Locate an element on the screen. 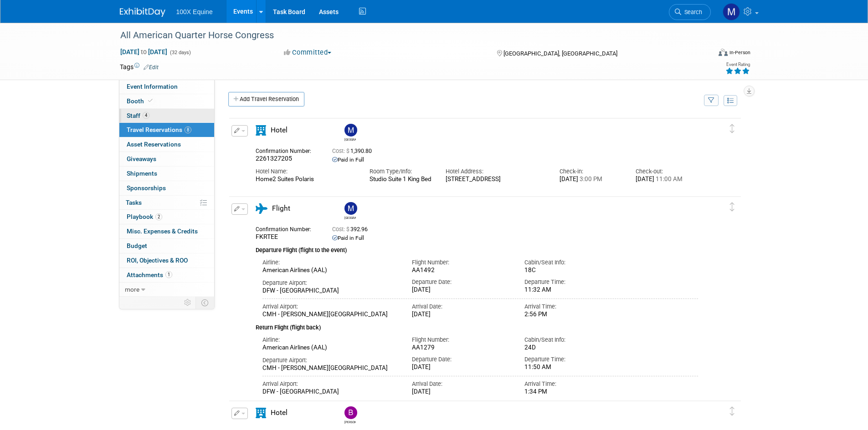 The height and width of the screenshot is (430, 868). a: Search is located at coordinates (690, 12).